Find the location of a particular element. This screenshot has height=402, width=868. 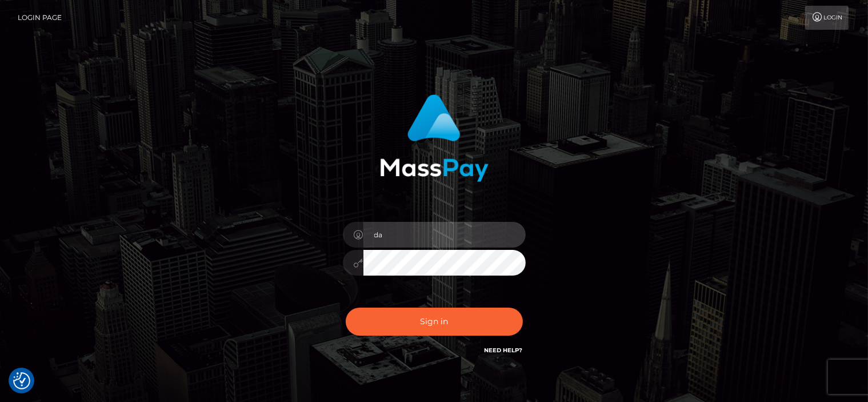

a: Need Help? is located at coordinates (503, 350).